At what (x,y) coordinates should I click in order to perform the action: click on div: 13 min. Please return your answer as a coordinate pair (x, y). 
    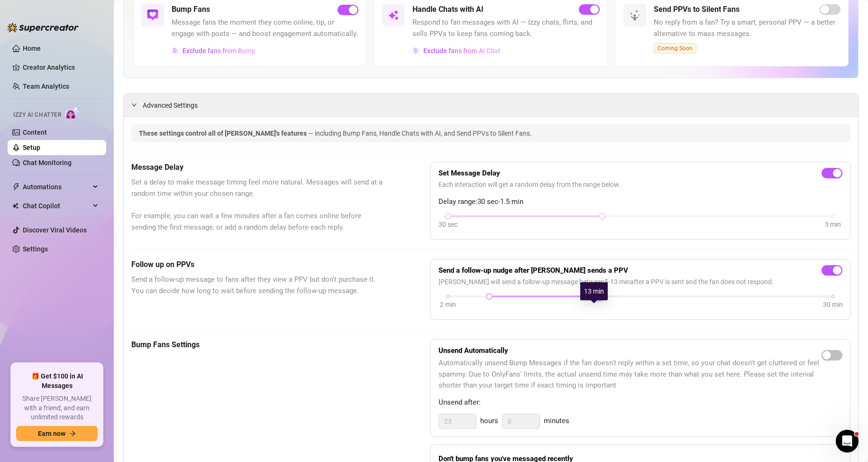
    Looking at the image, I should click on (594, 292).